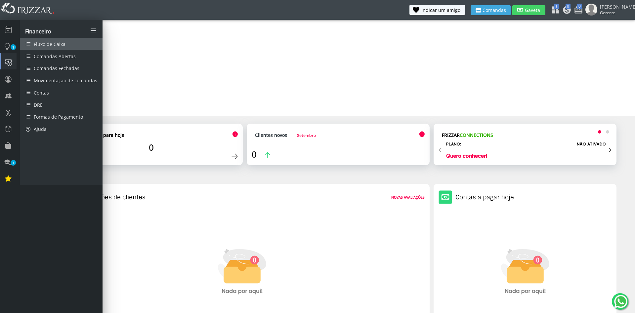 The width and height of the screenshot is (635, 313). I want to click on h2: Avaliações de clientes, so click(113, 198).